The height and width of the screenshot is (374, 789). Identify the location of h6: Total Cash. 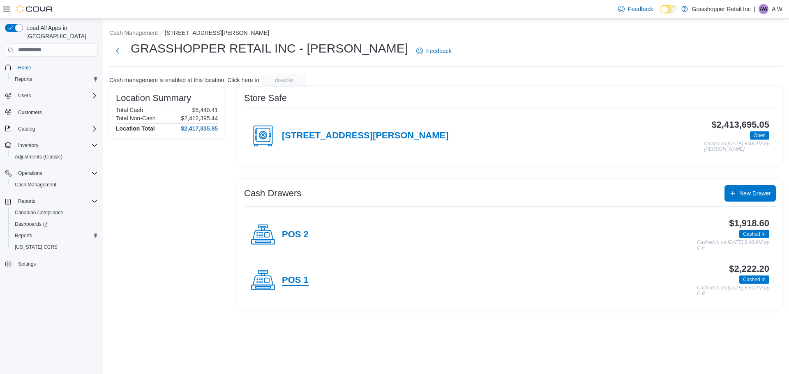
(129, 110).